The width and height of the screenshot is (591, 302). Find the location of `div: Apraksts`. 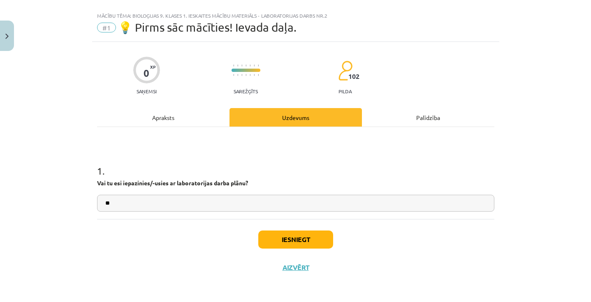

div: Apraksts is located at coordinates (163, 117).